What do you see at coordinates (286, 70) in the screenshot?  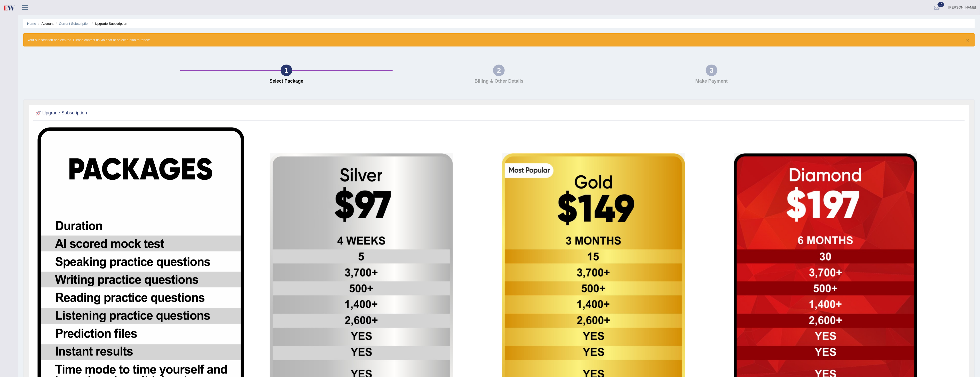 I see `div: 1` at bounding box center [286, 70].